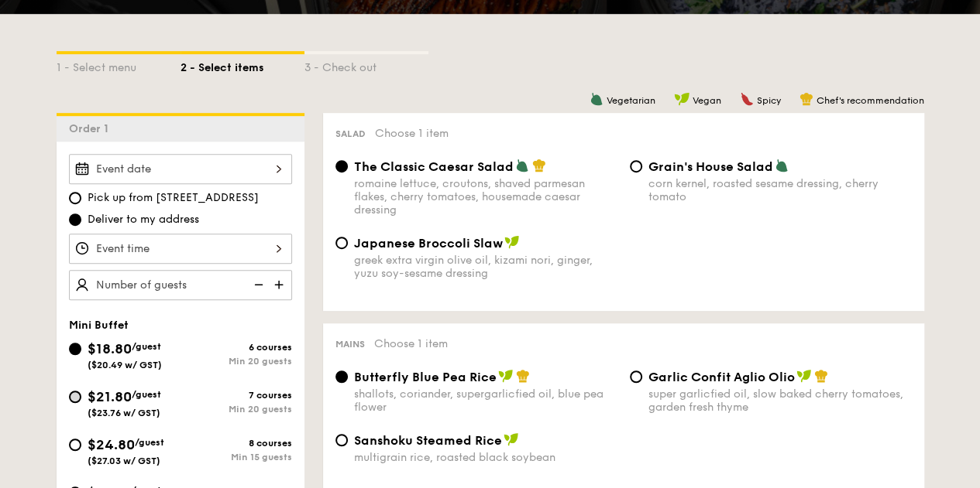 Image resolution: width=980 pixels, height=488 pixels. Describe the element at coordinates (342, 440) in the screenshot. I see `input: Sanshoku Steamed Ricemultigrain rice, roasted black soybean` at that location.